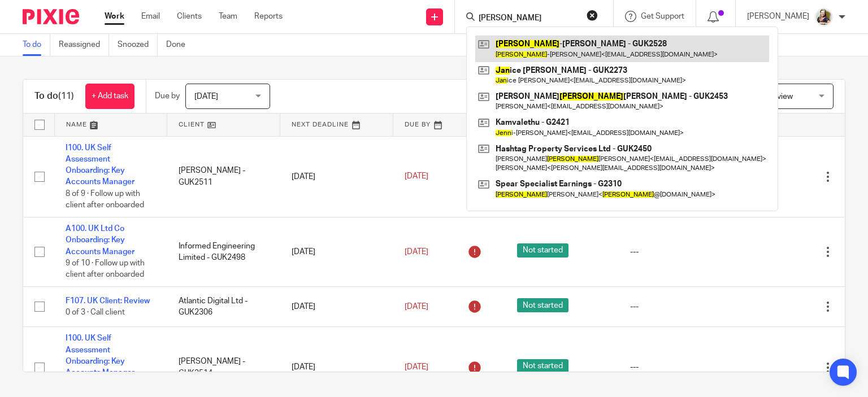 Image resolution: width=868 pixels, height=397 pixels. What do you see at coordinates (108, 301) in the screenshot?
I see `a: F107. UK Client: Review` at bounding box center [108, 301].